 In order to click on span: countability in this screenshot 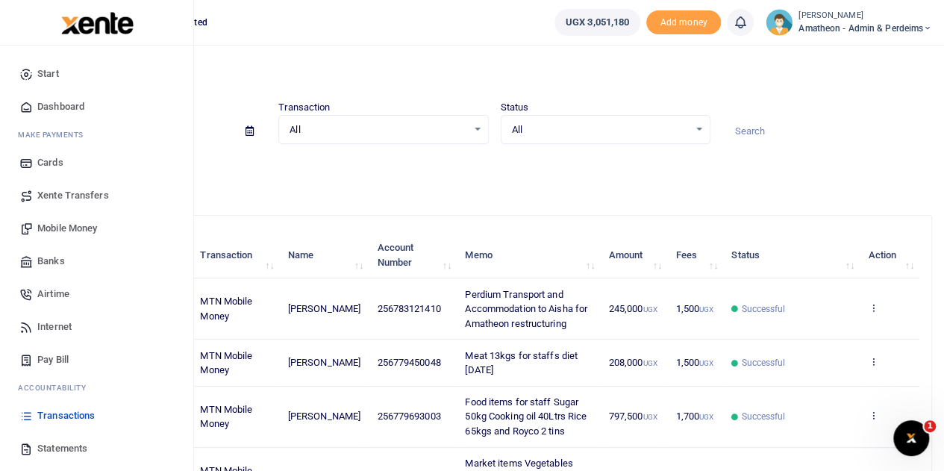, I will do `click(57, 387)`.